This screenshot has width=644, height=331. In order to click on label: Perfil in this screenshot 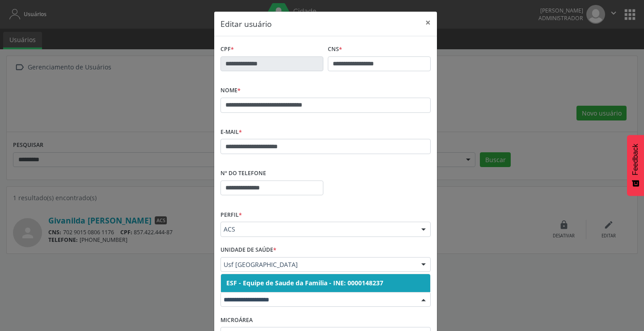, I will do `click(231, 214)`.